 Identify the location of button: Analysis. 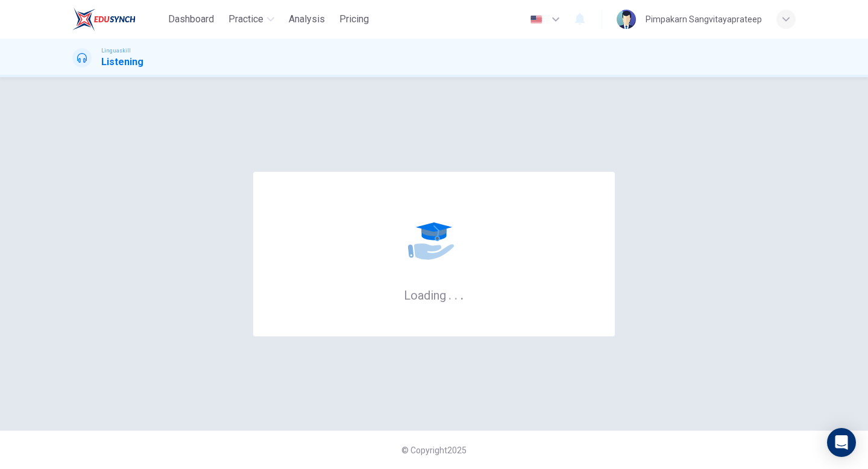
(307, 19).